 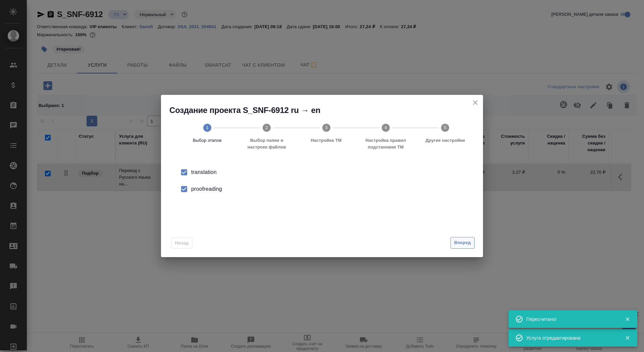 I want to click on span: Настройка ТМ, so click(x=326, y=140).